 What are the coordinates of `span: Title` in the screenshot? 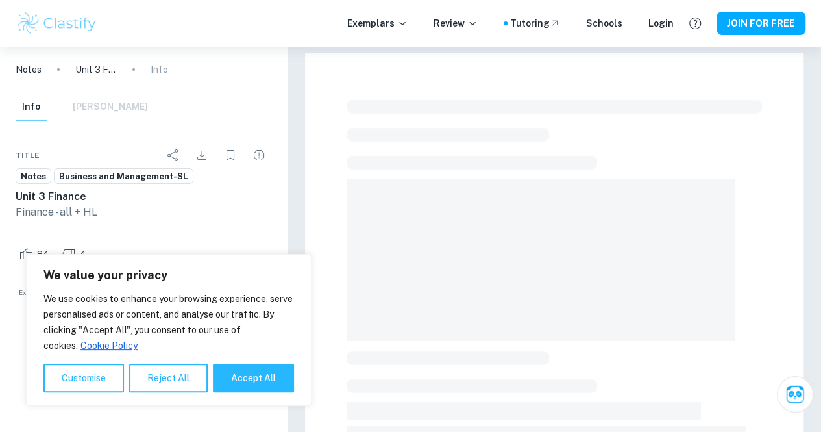 It's located at (27, 155).